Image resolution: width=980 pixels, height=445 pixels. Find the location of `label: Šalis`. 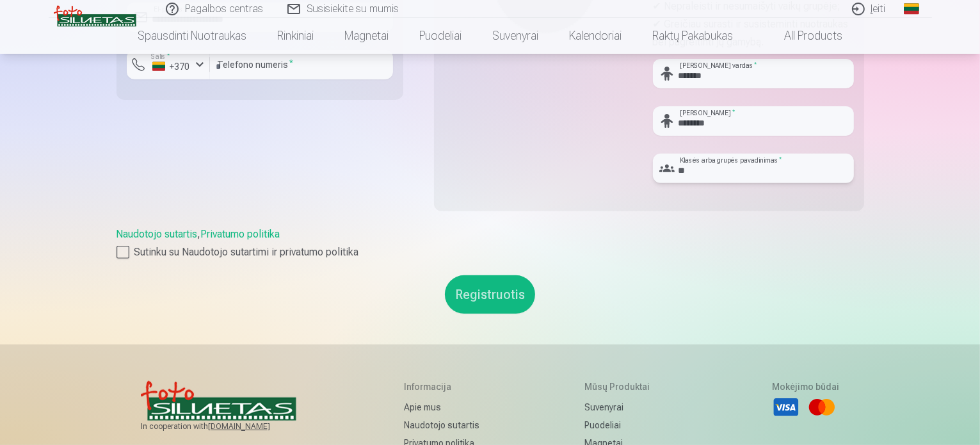

label: Šalis is located at coordinates (160, 56).